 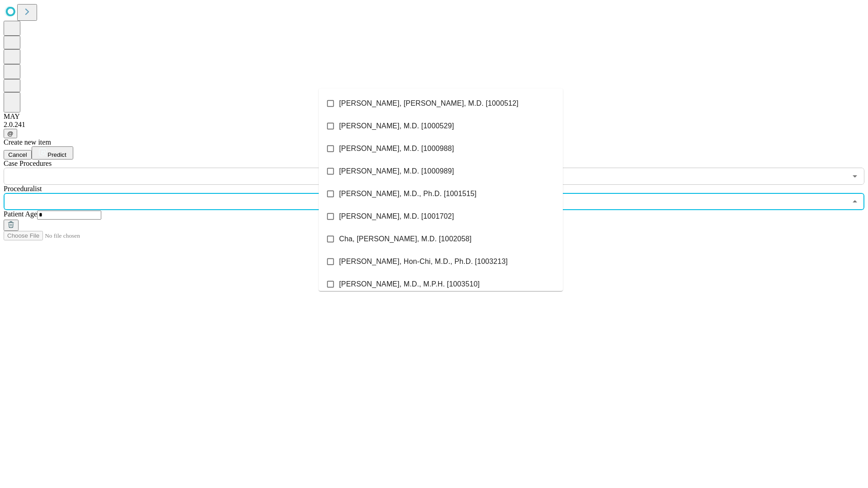 I want to click on span: Scheduled Procedure, so click(x=27, y=163).